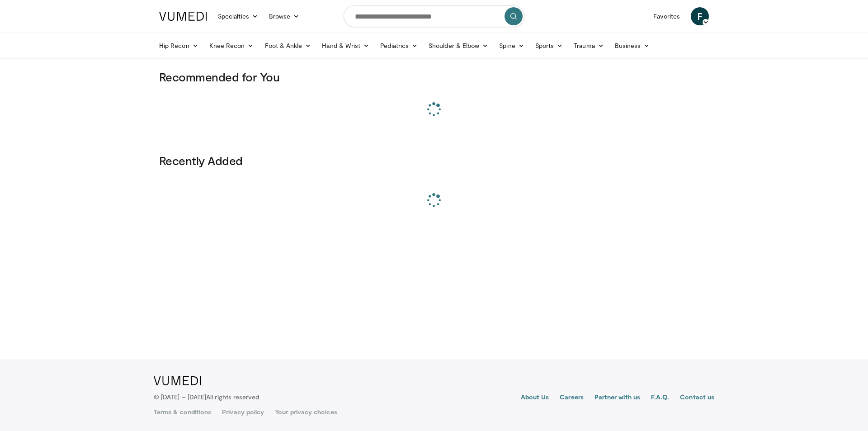 The height and width of the screenshot is (431, 868). I want to click on a: Business, so click(632, 46).